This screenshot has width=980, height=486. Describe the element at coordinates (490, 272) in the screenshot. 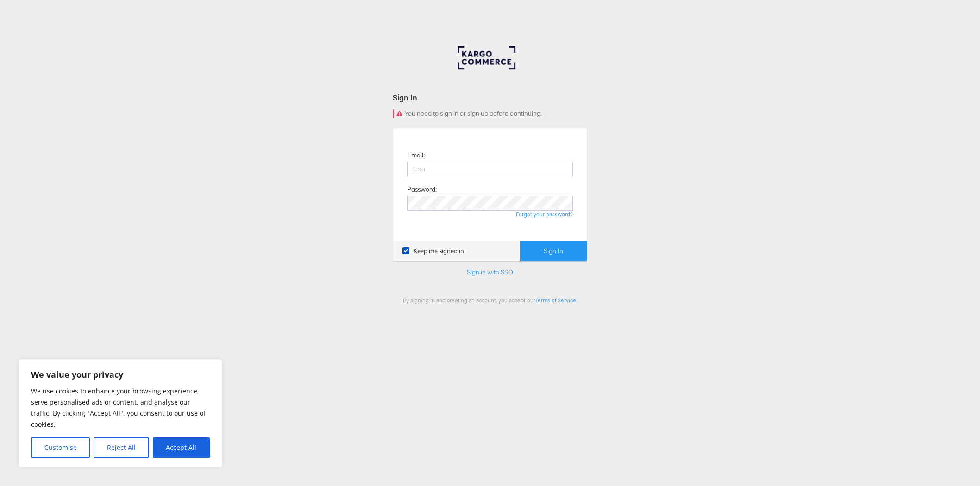

I see `a: Sign in with SSO` at that location.